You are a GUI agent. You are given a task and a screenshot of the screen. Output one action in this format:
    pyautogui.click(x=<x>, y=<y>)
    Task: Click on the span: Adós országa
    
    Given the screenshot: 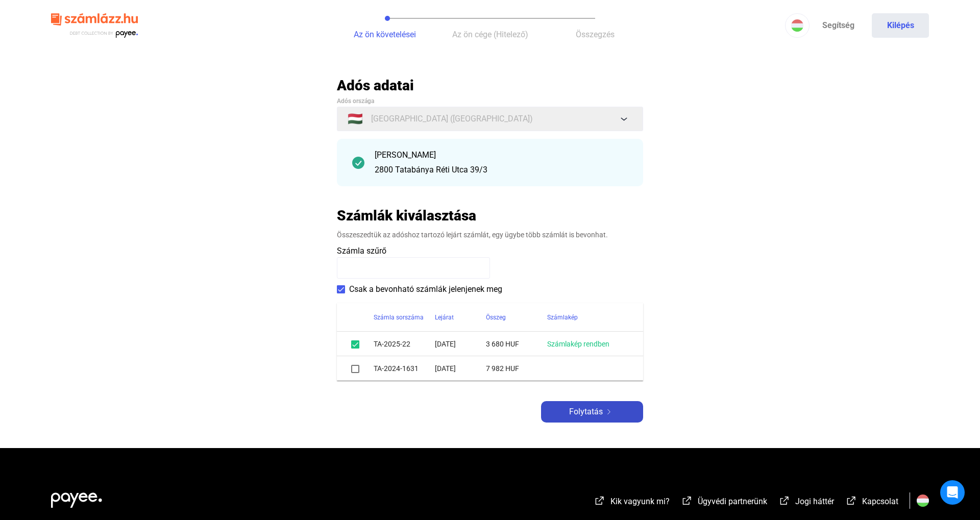 What is the action you would take?
    pyautogui.click(x=355, y=101)
    